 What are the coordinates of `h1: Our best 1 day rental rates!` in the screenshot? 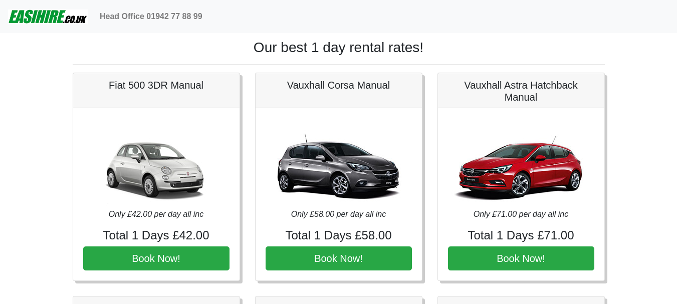 It's located at (339, 48).